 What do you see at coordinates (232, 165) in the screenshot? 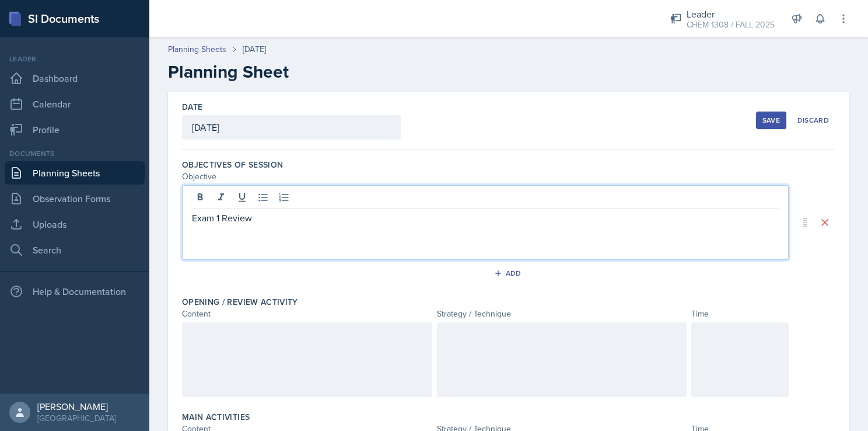
I see `label: Objectives of Session` at bounding box center [232, 165].